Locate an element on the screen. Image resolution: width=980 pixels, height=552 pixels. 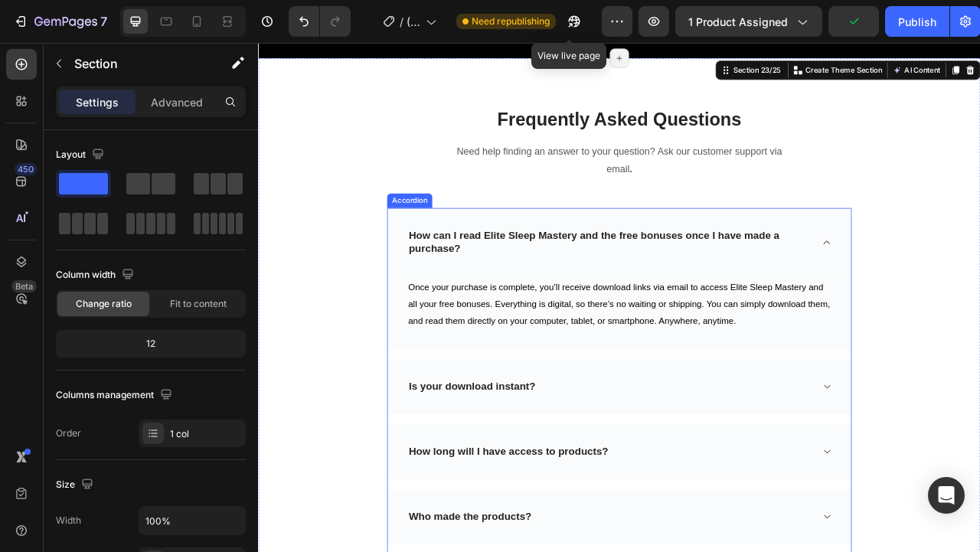
p: Need help finding an answer to your question? Ask our customer support via email is located at coordinates (459, 150).